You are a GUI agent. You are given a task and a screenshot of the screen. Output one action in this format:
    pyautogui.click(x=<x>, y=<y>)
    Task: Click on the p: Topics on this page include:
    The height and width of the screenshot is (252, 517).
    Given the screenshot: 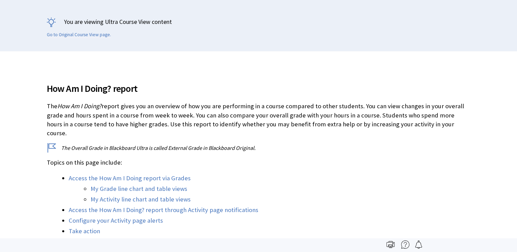 What is the action you would take?
    pyautogui.click(x=259, y=163)
    